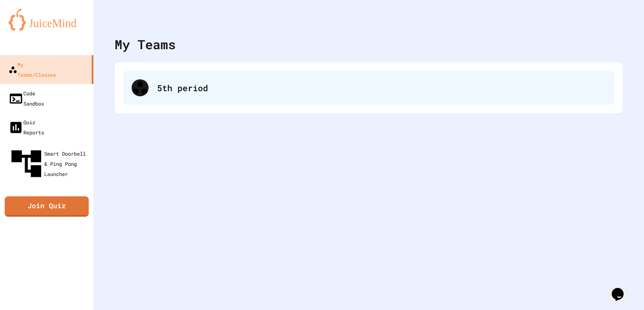 Image resolution: width=644 pixels, height=310 pixels. Describe the element at coordinates (47, 206) in the screenshot. I see `a: Join Quiz` at that location.